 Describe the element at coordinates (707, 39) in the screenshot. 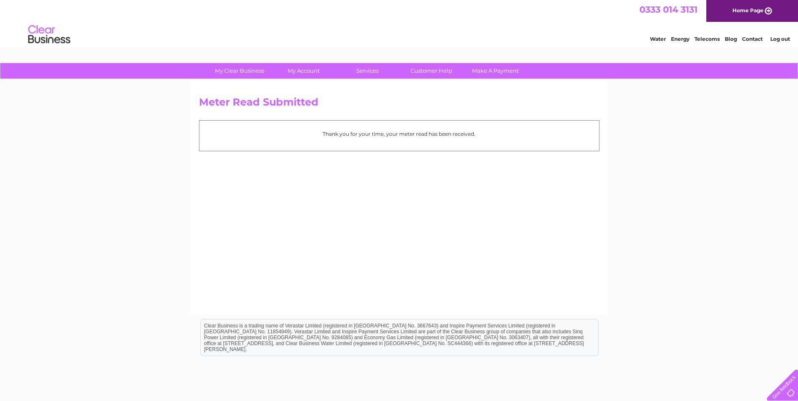

I see `a: Telecoms` at that location.